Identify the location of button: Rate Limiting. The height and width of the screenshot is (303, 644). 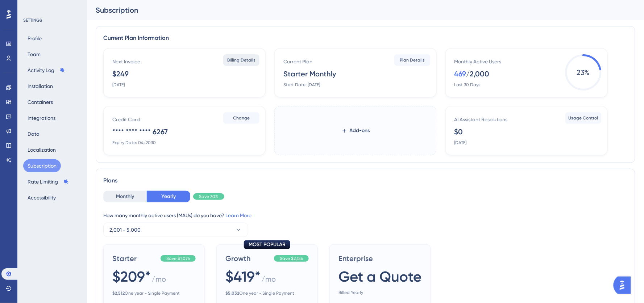
(48, 182).